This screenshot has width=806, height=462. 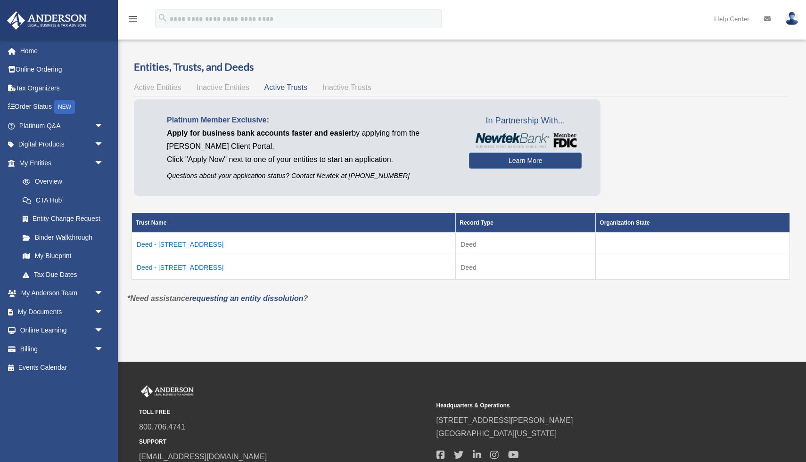 I want to click on a: Tax Organizers, so click(x=62, y=88).